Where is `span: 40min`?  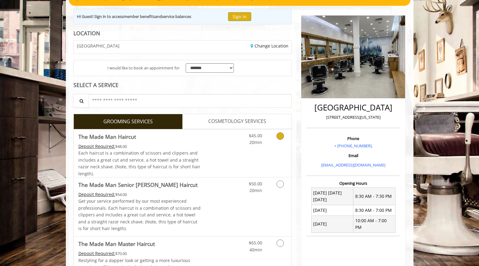
span: 40min is located at coordinates (256, 250).